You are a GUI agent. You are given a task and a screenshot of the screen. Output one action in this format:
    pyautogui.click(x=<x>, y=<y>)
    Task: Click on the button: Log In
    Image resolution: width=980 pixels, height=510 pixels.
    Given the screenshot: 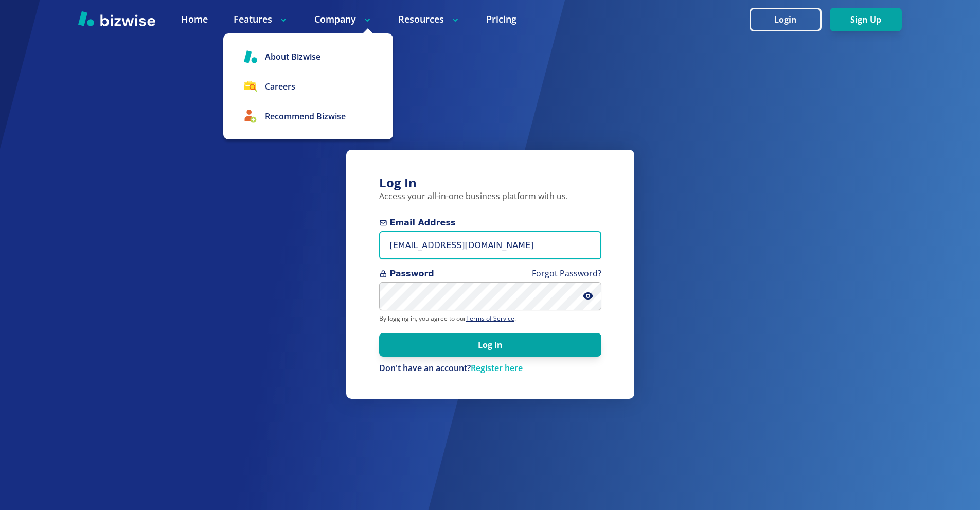 What is the action you would take?
    pyautogui.click(x=490, y=345)
    